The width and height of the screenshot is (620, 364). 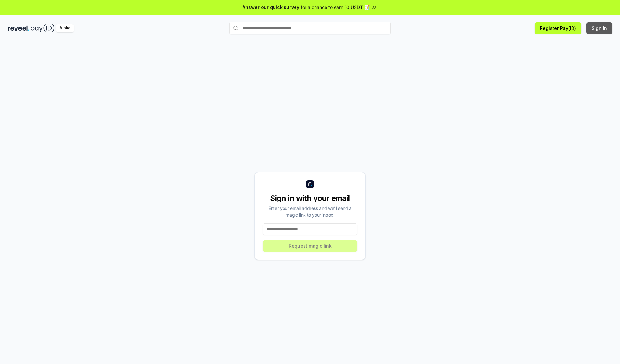 I want to click on span: Answer our quick survey, so click(x=271, y=7).